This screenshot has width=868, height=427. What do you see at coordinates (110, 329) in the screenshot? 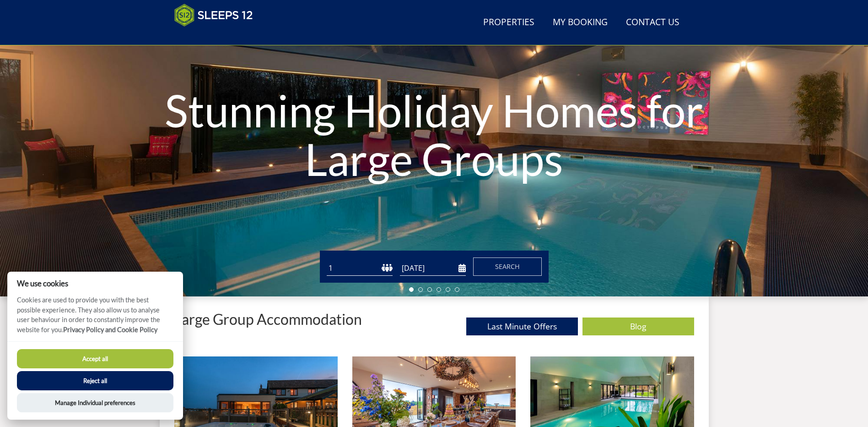
I see `a: Privacy Policy and Cookie Policy` at bounding box center [110, 329].